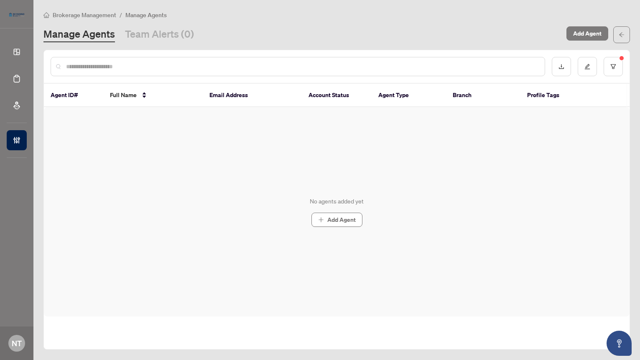  I want to click on span: download, so click(561, 66).